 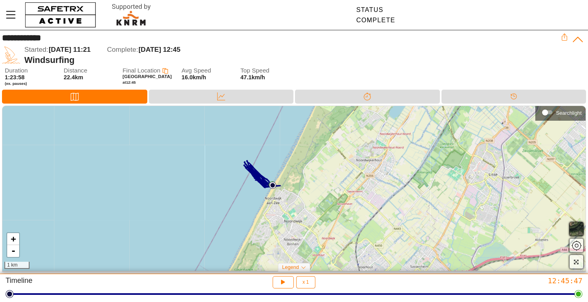 What do you see at coordinates (11, 55) in the screenshot?
I see `img: WIND_SURFING.svg` at bounding box center [11, 55].